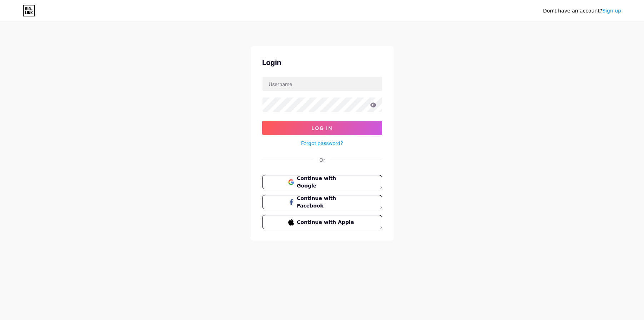 This screenshot has width=644, height=320. Describe the element at coordinates (322, 223) in the screenshot. I see `a: Continue with Apple` at that location.